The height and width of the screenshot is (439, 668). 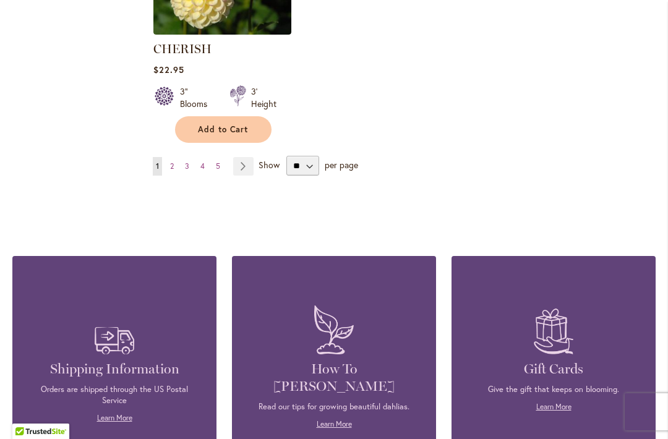 What do you see at coordinates (172, 166) in the screenshot?
I see `a: 2` at bounding box center [172, 166].